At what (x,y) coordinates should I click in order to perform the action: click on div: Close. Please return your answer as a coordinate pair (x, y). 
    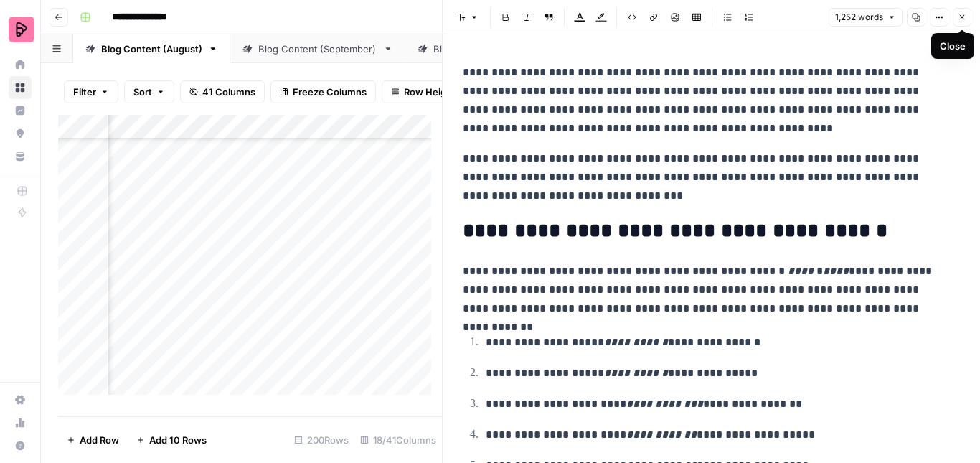
    Looking at the image, I should click on (953, 46).